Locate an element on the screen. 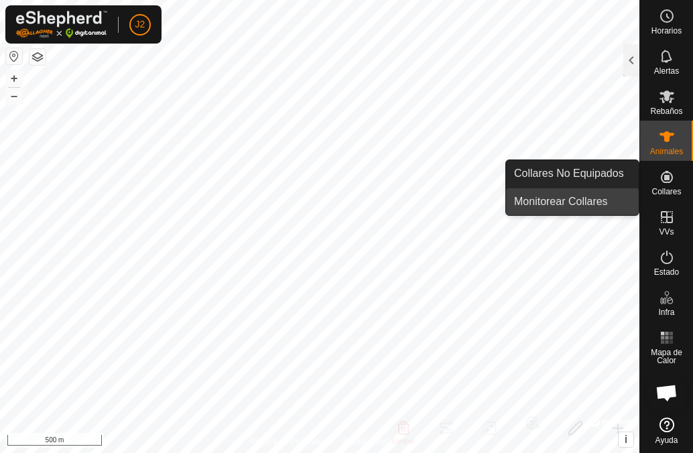 The height and width of the screenshot is (453, 693). span: Ayuda is located at coordinates (667, 441).